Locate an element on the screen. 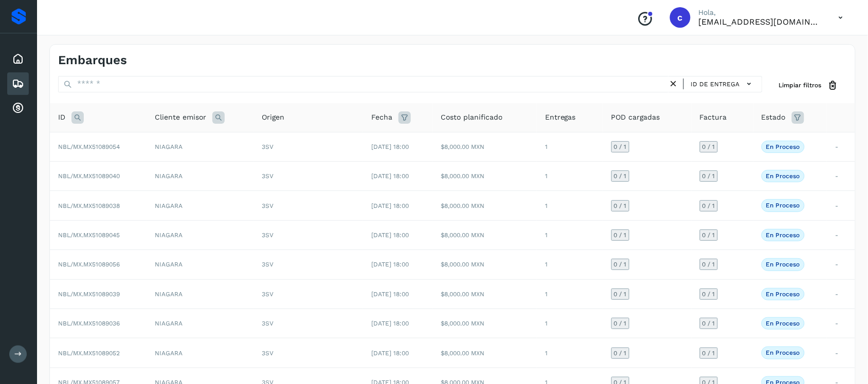  span: Limpiar filtros is located at coordinates (799, 85).